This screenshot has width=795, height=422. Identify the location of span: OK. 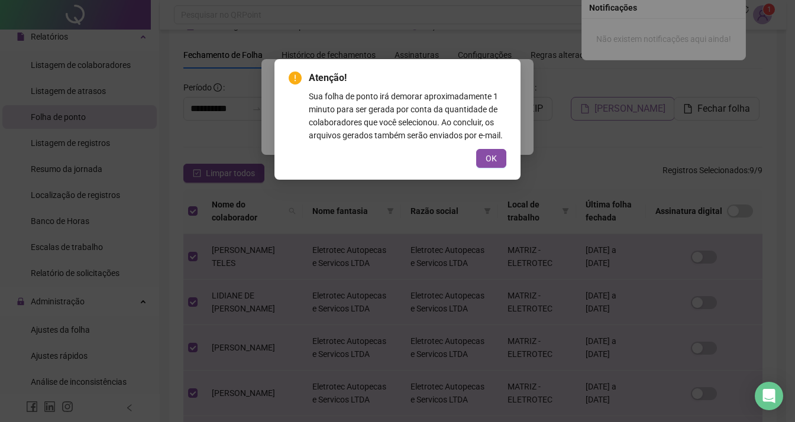
(491, 159).